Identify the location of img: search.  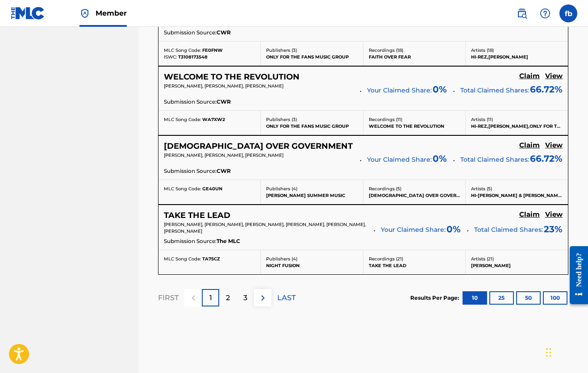
(522, 13).